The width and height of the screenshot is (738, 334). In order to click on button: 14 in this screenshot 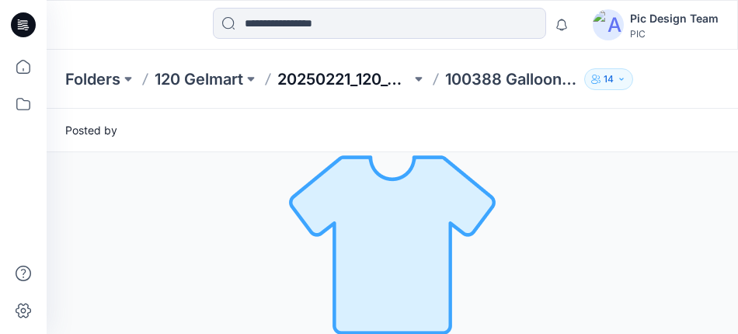, I will do `click(608, 79)`.